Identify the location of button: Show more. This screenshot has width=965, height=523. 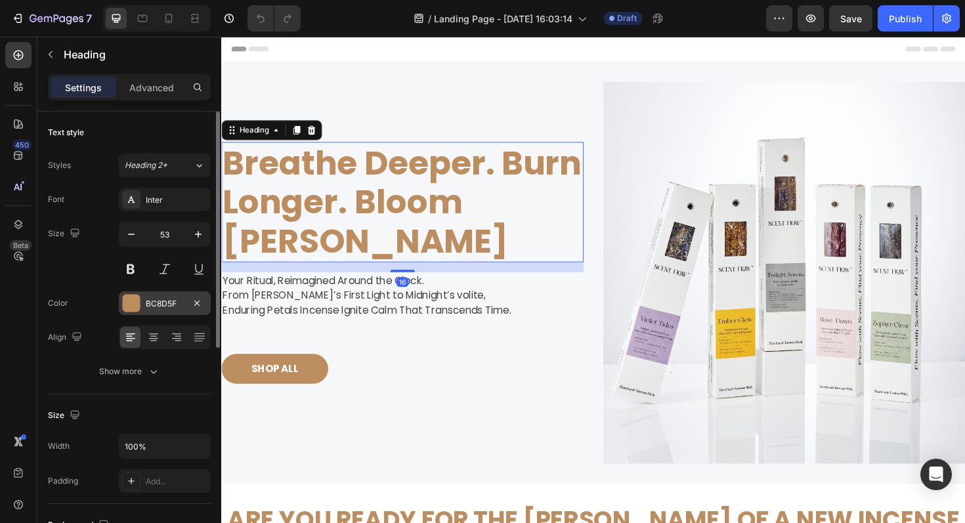
(129, 371).